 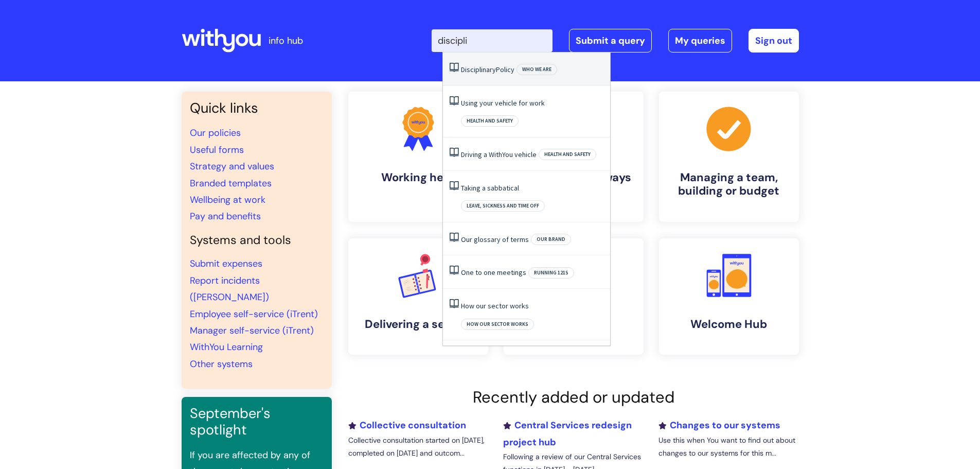 What do you see at coordinates (495, 306) in the screenshot?
I see `a: How our sector works` at bounding box center [495, 306].